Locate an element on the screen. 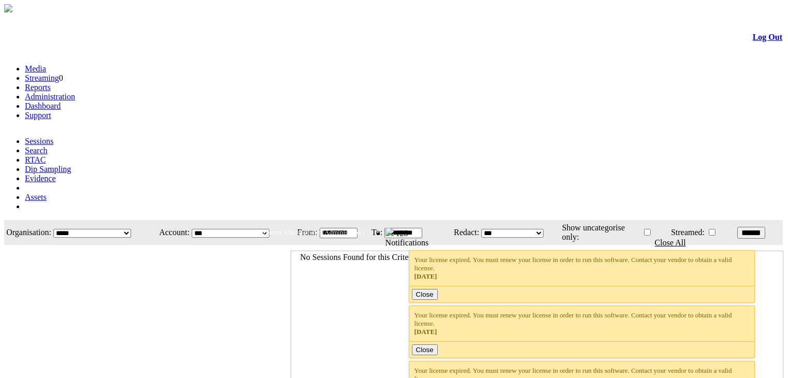 The height and width of the screenshot is (378, 788). a: Close All is located at coordinates (671, 243).